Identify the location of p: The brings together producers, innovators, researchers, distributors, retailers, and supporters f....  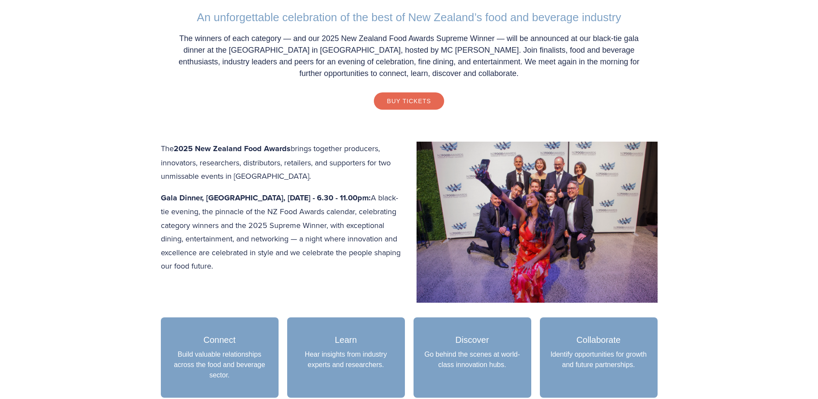
(409, 162).